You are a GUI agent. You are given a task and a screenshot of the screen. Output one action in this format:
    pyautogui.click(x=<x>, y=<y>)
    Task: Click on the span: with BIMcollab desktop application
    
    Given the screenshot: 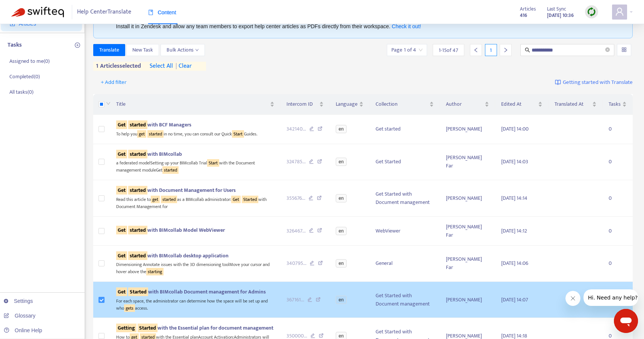 What is the action you would take?
    pyautogui.click(x=172, y=255)
    